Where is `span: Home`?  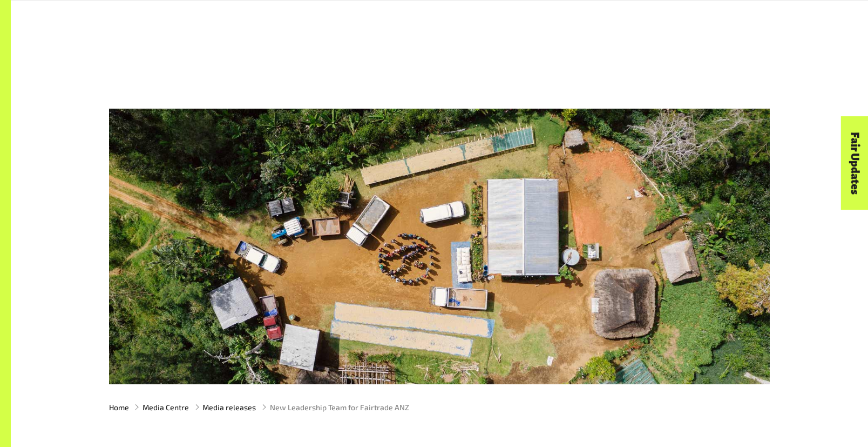
span: Home is located at coordinates (118, 407).